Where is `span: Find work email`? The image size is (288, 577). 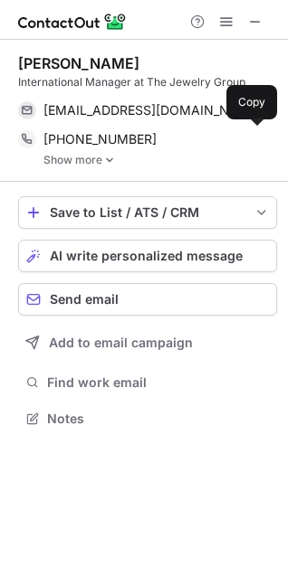 span: Find work email is located at coordinates (158, 383).